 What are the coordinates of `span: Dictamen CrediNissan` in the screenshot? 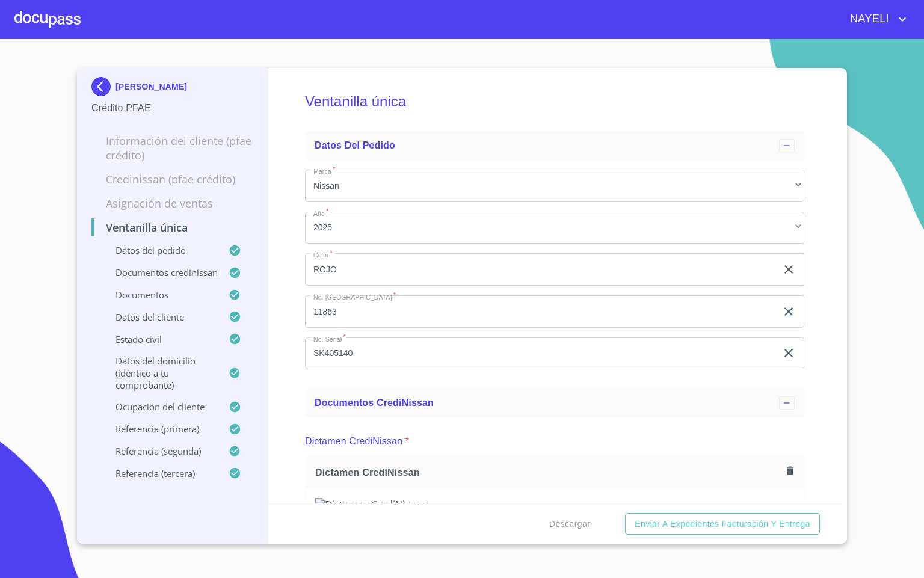 It's located at (549, 472).